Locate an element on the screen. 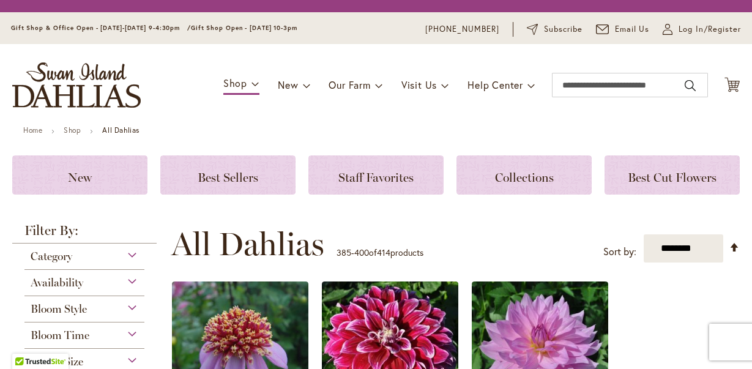 Image resolution: width=752 pixels, height=369 pixels. span: Our Farm is located at coordinates (349, 84).